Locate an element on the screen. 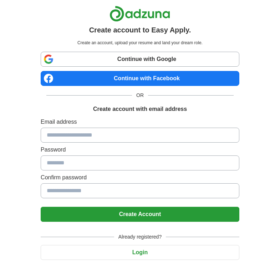 The image size is (280, 266). h1: Create account with email address is located at coordinates (140, 109).